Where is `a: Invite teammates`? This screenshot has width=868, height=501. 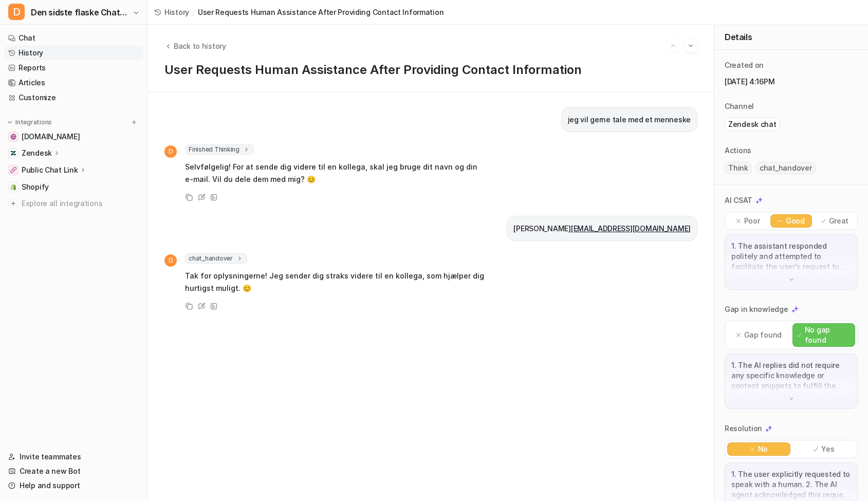
a: Invite teammates is located at coordinates (74, 457).